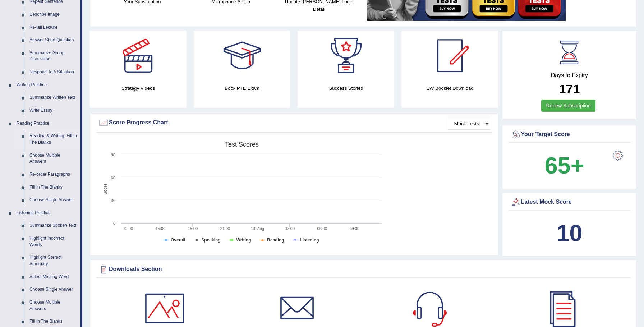 The width and height of the screenshot is (644, 327). I want to click on text: 06:00, so click(322, 229).